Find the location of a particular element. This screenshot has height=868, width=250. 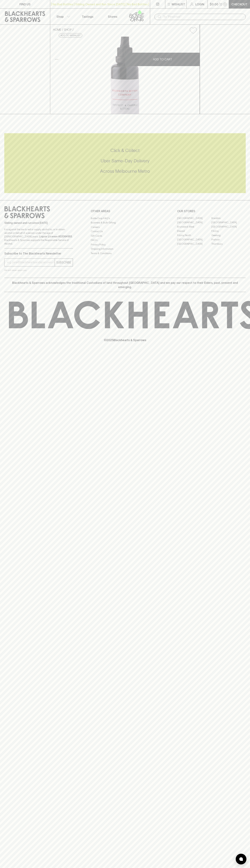

p: ADD TO CART is located at coordinates (162, 59).